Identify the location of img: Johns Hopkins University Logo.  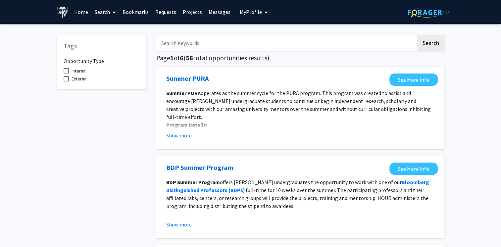
(63, 12).